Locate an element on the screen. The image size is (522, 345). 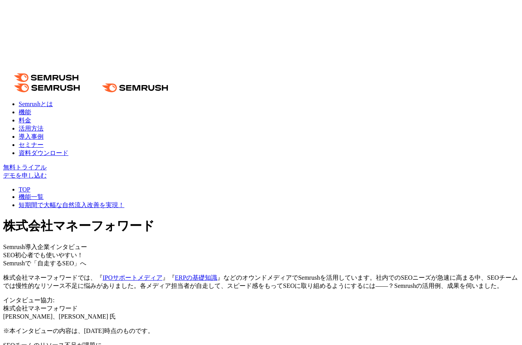
a: Semrushとは is located at coordinates (36, 104).